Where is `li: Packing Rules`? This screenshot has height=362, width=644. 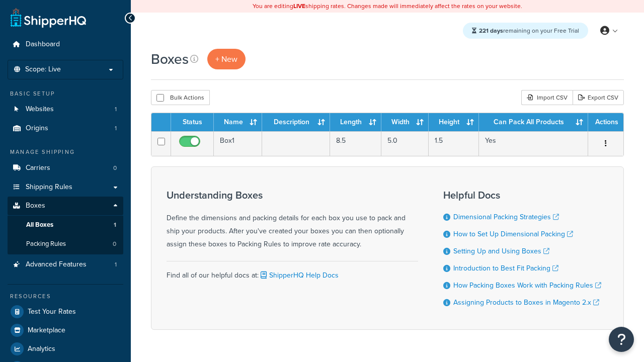
li: Packing Rules is located at coordinates (66, 244).